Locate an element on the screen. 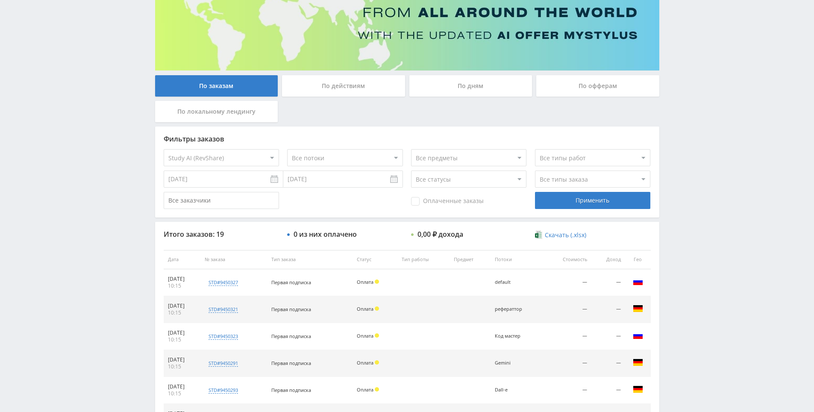  div: Применить is located at coordinates (593, 200).